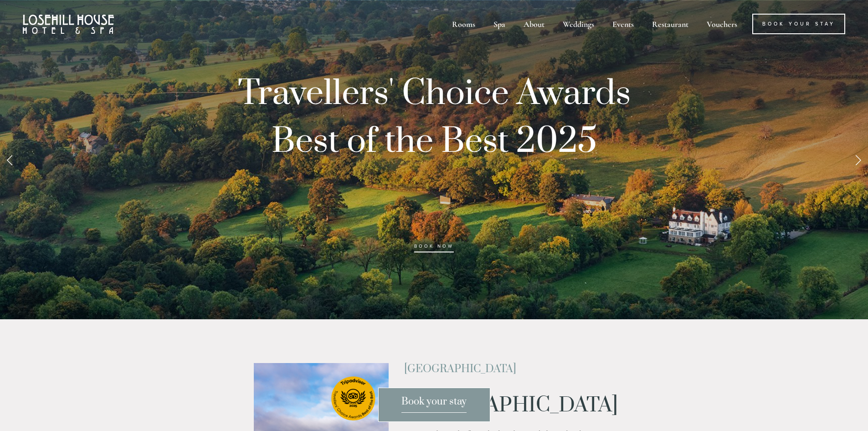 The height and width of the screenshot is (431, 868). What do you see at coordinates (463, 24) in the screenshot?
I see `div: Rooms` at bounding box center [463, 24].